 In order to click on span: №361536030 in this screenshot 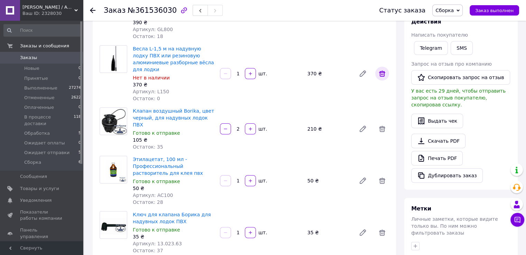, I will do `click(152, 10)`.